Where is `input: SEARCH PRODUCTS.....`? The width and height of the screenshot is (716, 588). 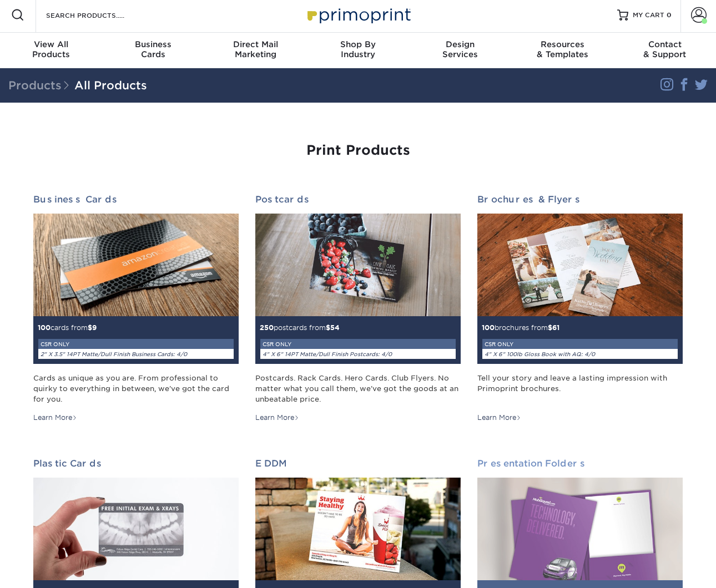 input: SEARCH PRODUCTS..... is located at coordinates (98, 15).